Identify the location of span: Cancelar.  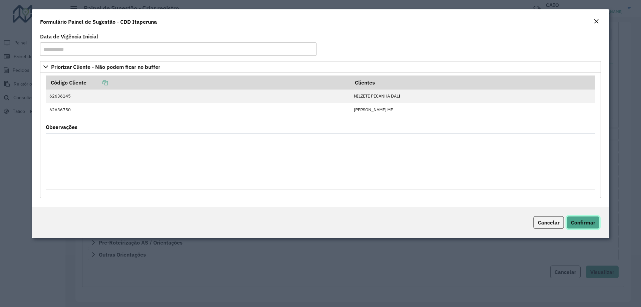
(549, 222).